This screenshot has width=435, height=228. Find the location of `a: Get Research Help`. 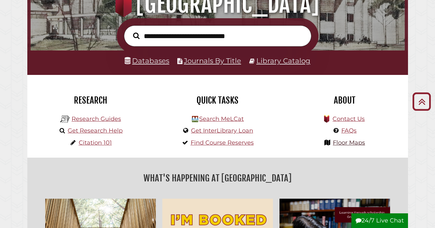

a: Get Research Help is located at coordinates (95, 131).